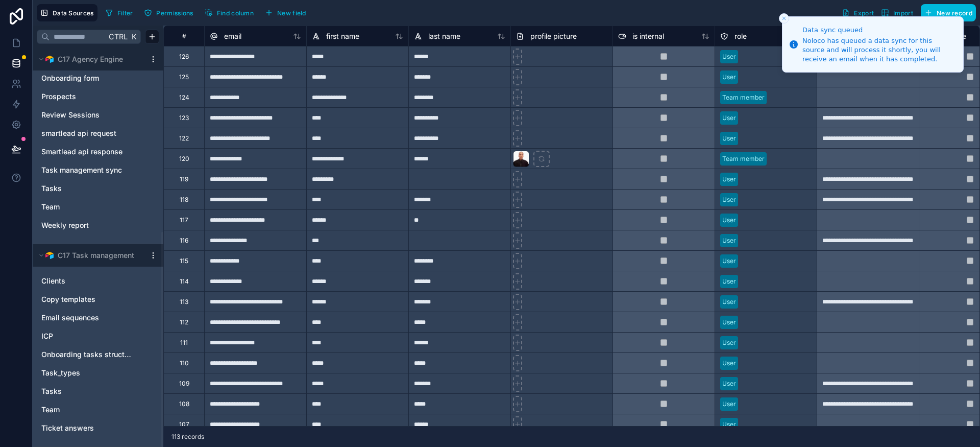  I want to click on a: New record, so click(946, 13).